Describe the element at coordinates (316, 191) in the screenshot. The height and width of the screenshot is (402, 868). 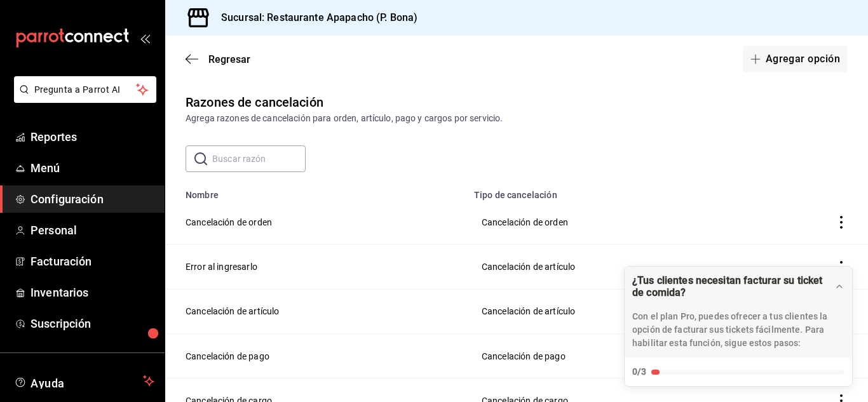
I see `th: Nombre` at that location.